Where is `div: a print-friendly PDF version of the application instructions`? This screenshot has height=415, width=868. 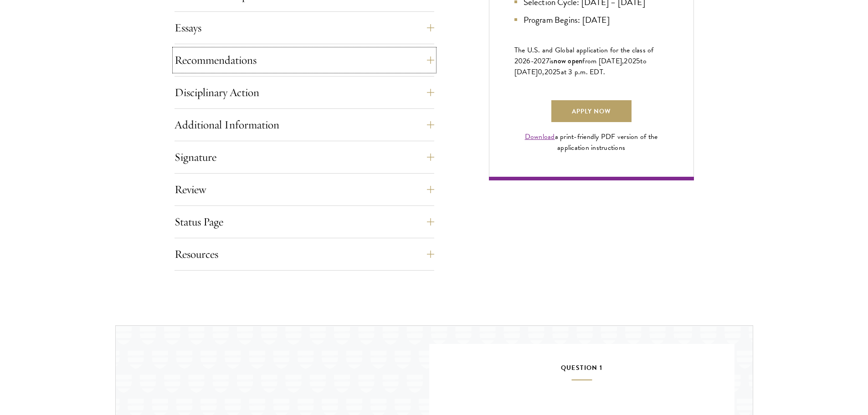
div: a print-friendly PDF version of the application instructions is located at coordinates (591, 142).